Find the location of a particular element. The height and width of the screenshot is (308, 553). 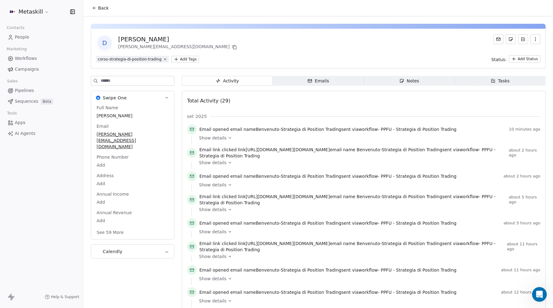

span: Swipe One is located at coordinates (115, 98).